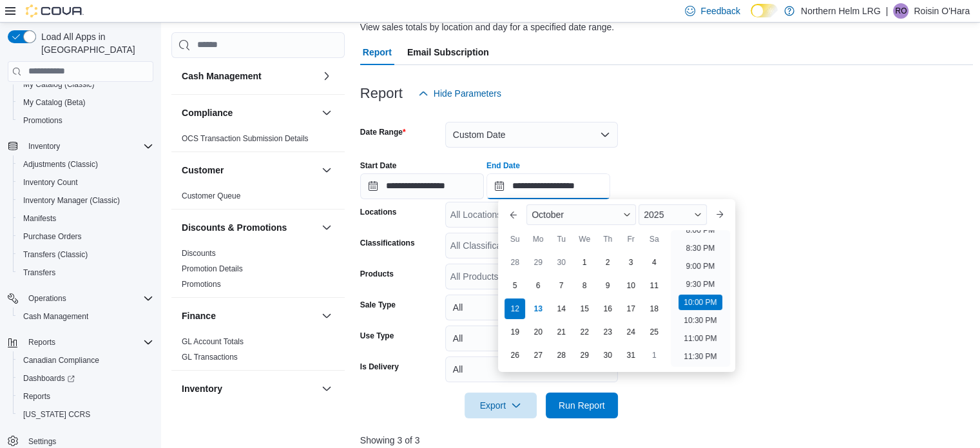  What do you see at coordinates (327, 316) in the screenshot?
I see `button: Finance` at bounding box center [327, 316].